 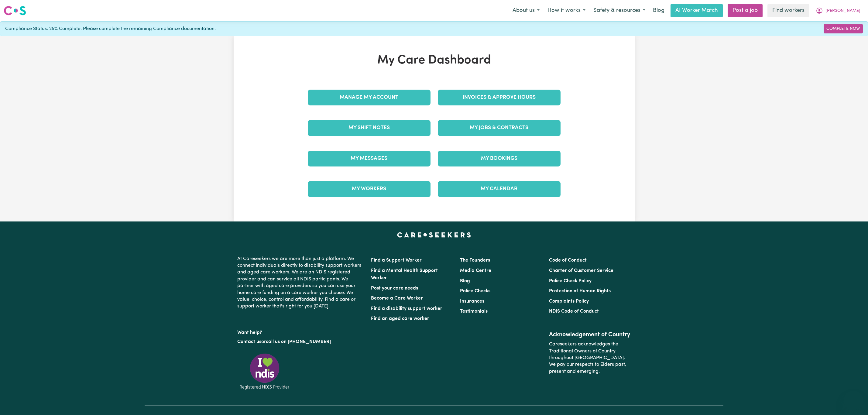 I want to click on a: Careseekers logo, so click(x=15, y=11).